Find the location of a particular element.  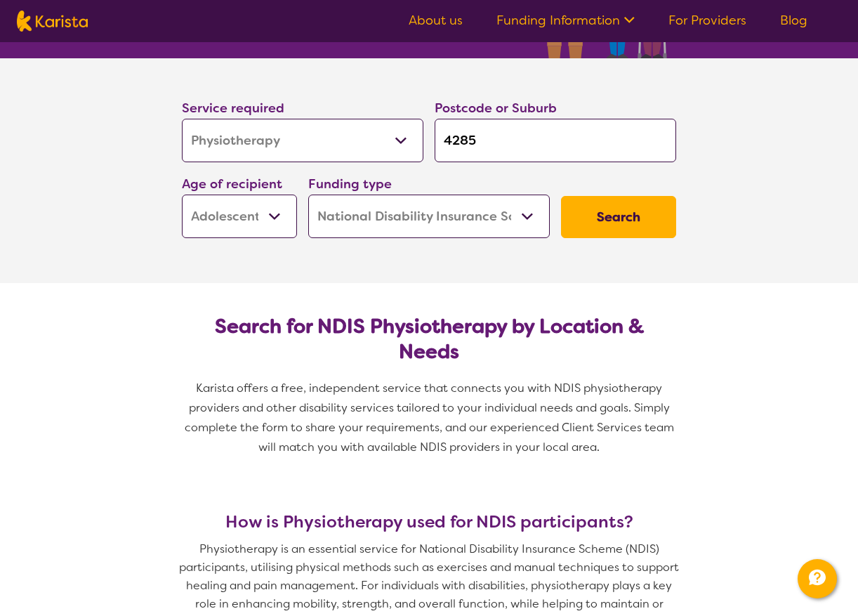

p: Karista offers a free, independent service that connects you with NDIS physiotherapy providers an... is located at coordinates (429, 418).